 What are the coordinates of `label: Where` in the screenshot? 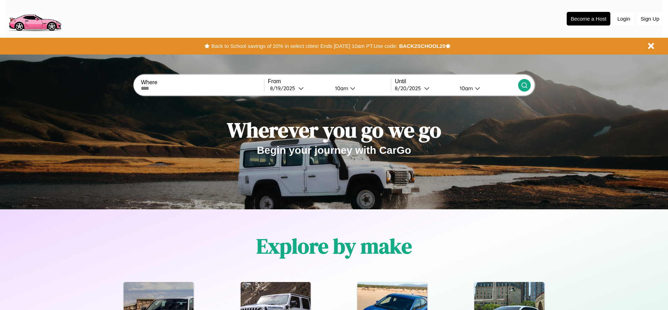 It's located at (202, 82).